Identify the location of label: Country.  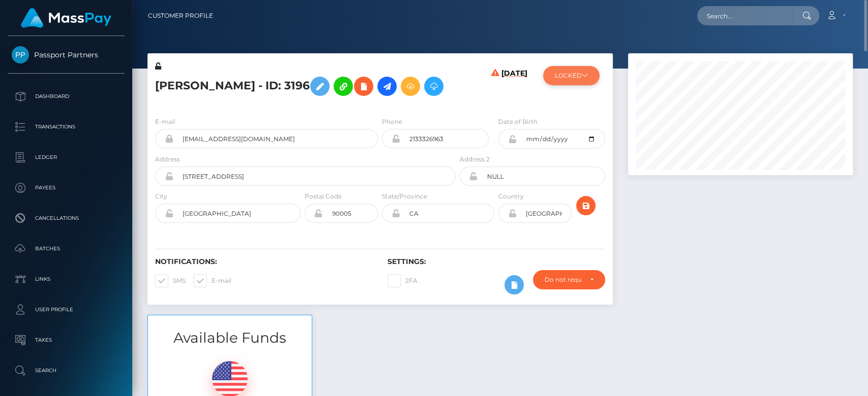
(511, 197).